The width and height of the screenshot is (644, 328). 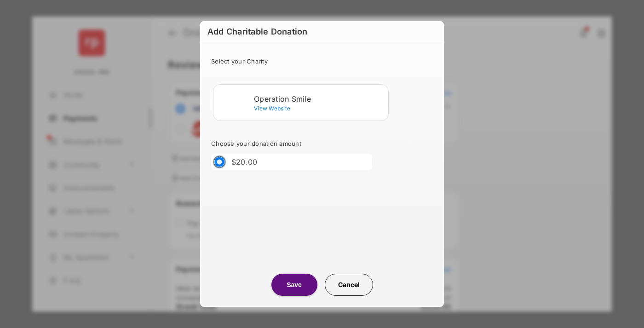 What do you see at coordinates (244, 162) in the screenshot?
I see `label: $20.00` at bounding box center [244, 162].